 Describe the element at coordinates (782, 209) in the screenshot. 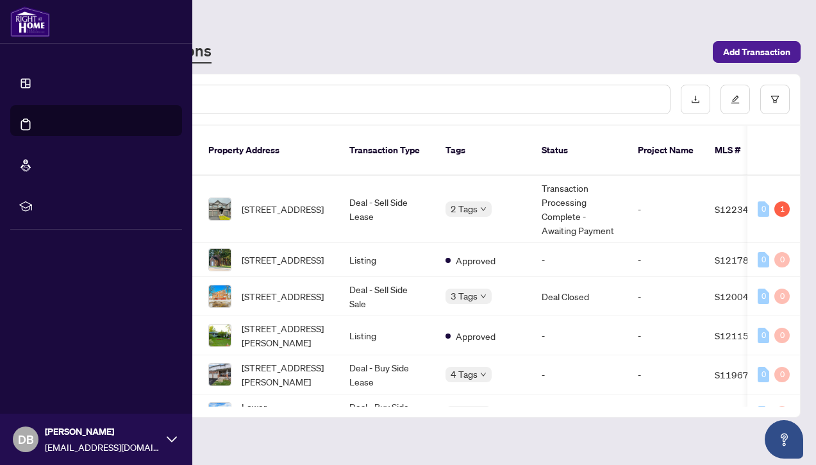

I see `div: 1` at that location.